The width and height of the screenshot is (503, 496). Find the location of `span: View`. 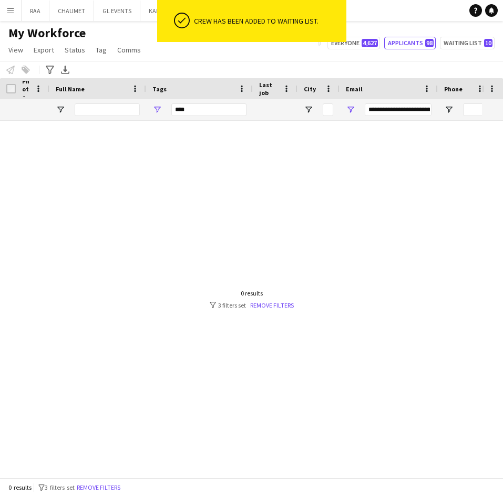

span: View is located at coordinates (16, 50).